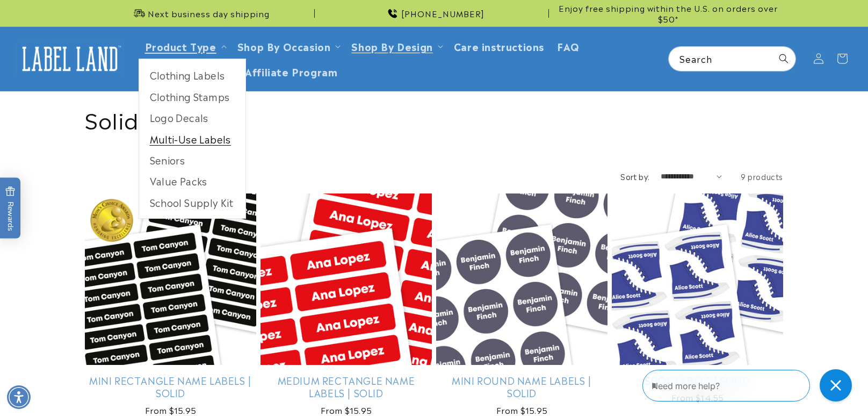  What do you see at coordinates (180, 45) in the screenshot?
I see `a: Product Type` at bounding box center [180, 45].